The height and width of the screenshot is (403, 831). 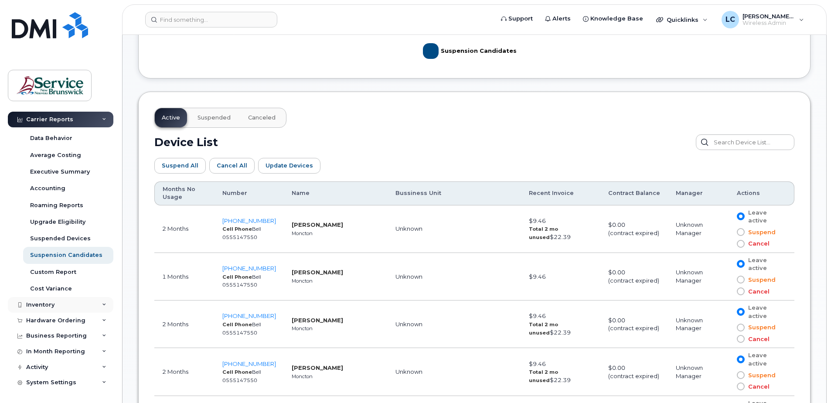 What do you see at coordinates (335, 193) in the screenshot?
I see `th: Name` at bounding box center [335, 193].